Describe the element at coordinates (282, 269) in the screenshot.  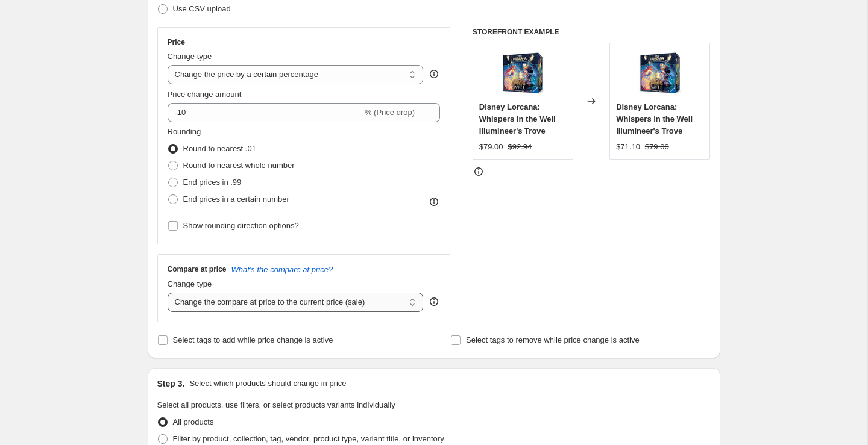
I see `i: What's the compare at price?` at that location.